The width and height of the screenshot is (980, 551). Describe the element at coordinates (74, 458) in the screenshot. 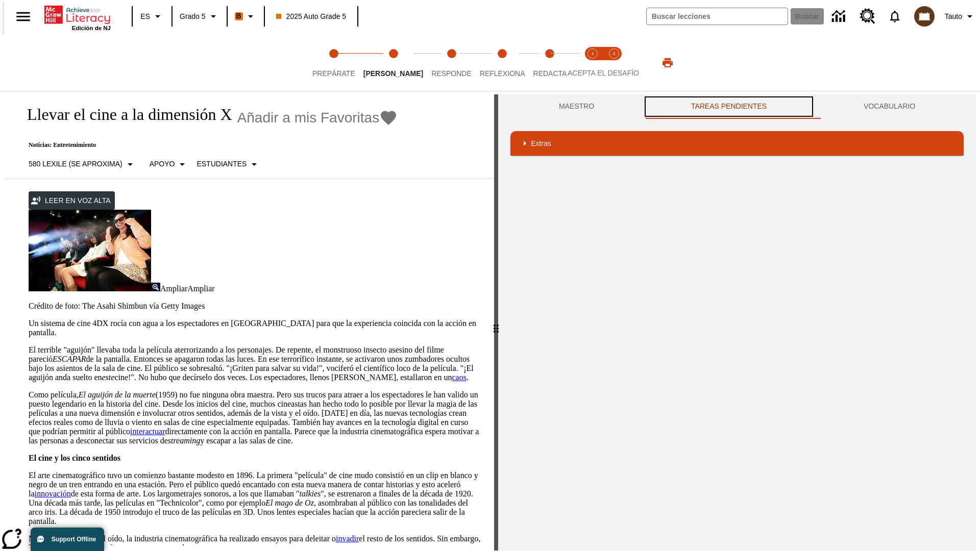

I see `strong: El cine y los cinco sentidos` at that location.